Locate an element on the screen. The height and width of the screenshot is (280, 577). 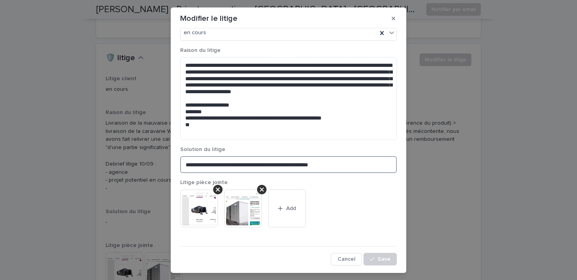
span: Cancel is located at coordinates (346, 259).